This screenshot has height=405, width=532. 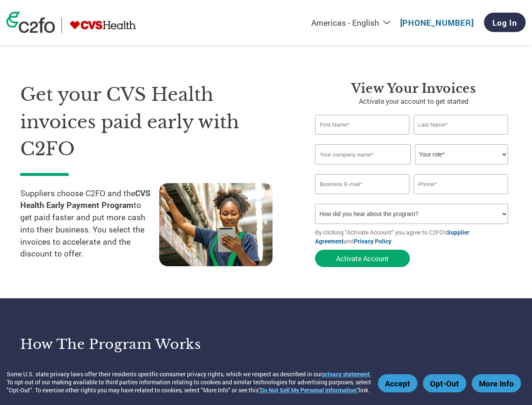 What do you see at coordinates (30, 22) in the screenshot?
I see `img: c2fo logo` at bounding box center [30, 22].